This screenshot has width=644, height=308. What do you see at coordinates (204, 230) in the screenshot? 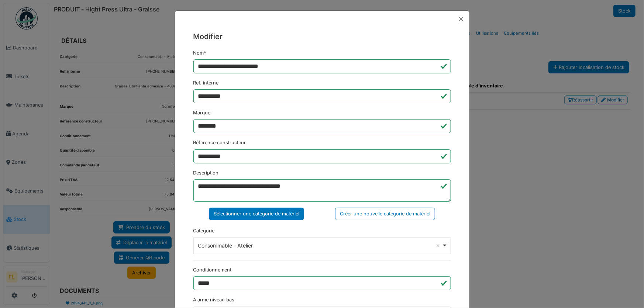
I see `label: Catégorie` at bounding box center [204, 230].